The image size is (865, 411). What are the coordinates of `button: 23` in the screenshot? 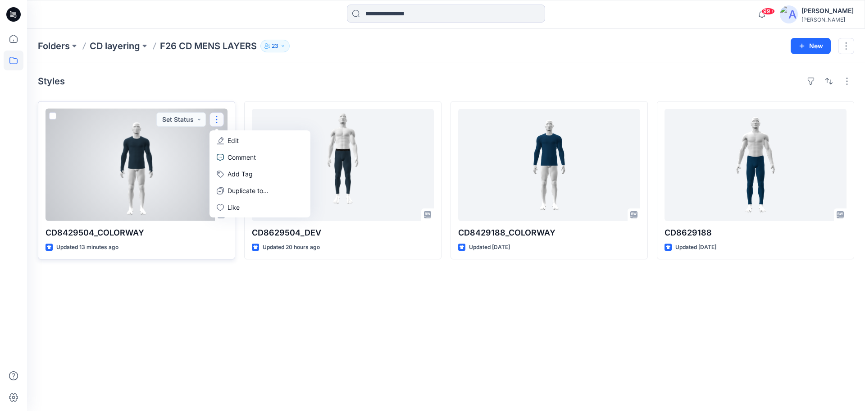 It's located at (275, 46).